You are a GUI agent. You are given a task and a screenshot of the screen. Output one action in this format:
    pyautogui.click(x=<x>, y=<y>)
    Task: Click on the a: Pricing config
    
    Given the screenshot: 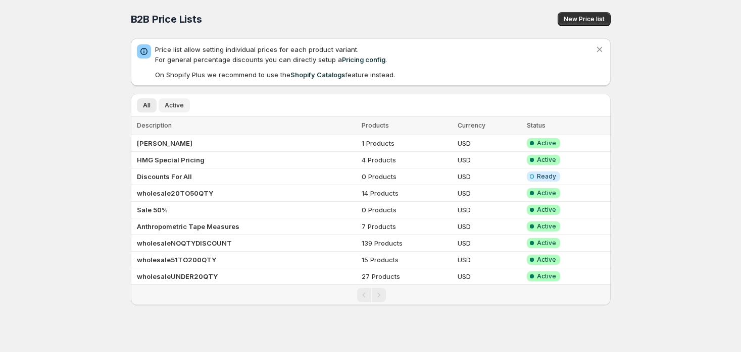 What is the action you would take?
    pyautogui.click(x=363, y=60)
    